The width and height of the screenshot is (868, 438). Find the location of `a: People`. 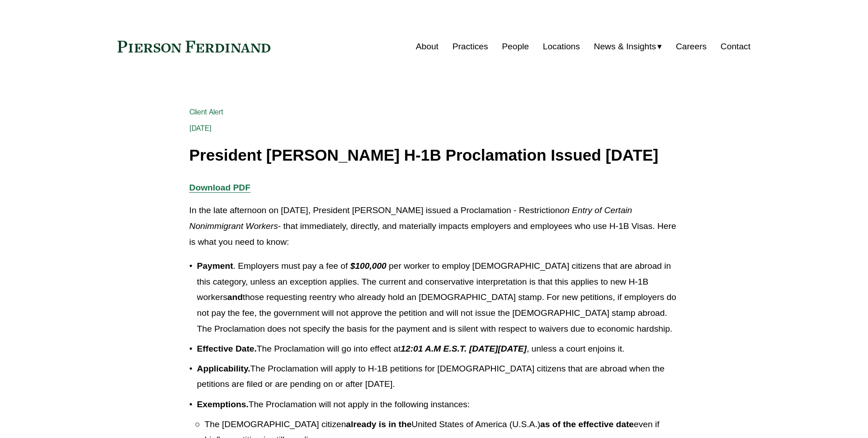

a: People is located at coordinates (516, 46).